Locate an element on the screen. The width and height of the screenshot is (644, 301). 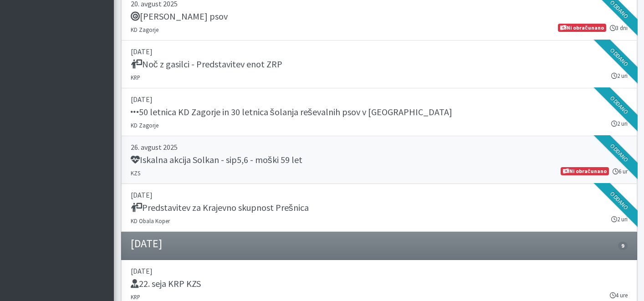
small: KD Obala Koper is located at coordinates (150, 221).